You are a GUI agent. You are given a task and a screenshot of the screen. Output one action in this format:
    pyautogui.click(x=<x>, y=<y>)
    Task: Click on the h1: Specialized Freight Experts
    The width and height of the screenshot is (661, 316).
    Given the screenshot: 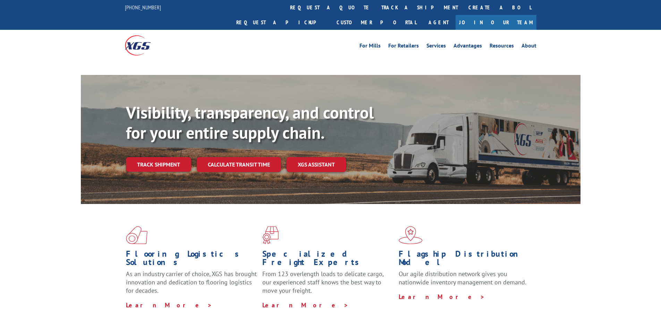 What is the action you would take?
    pyautogui.click(x=328, y=260)
    